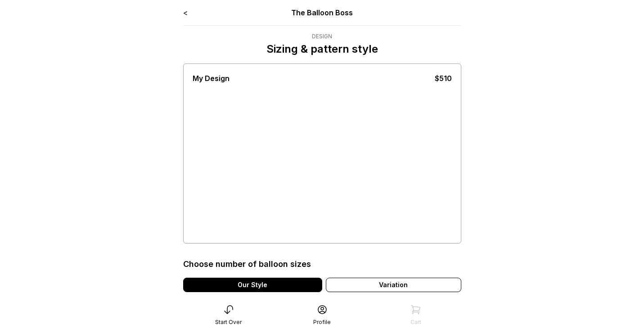 This screenshot has width=644, height=329. Describe the element at coordinates (252, 285) in the screenshot. I see `div: Our Style` at that location.